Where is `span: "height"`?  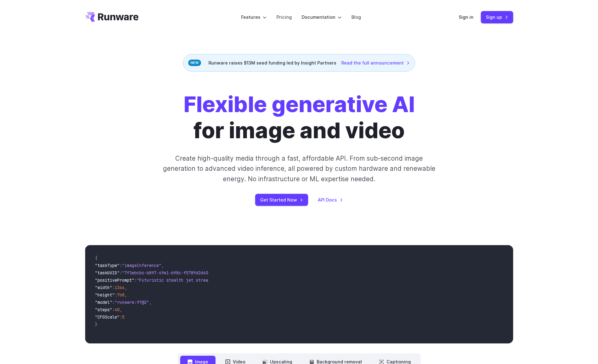
span: "height" is located at coordinates (105, 295).